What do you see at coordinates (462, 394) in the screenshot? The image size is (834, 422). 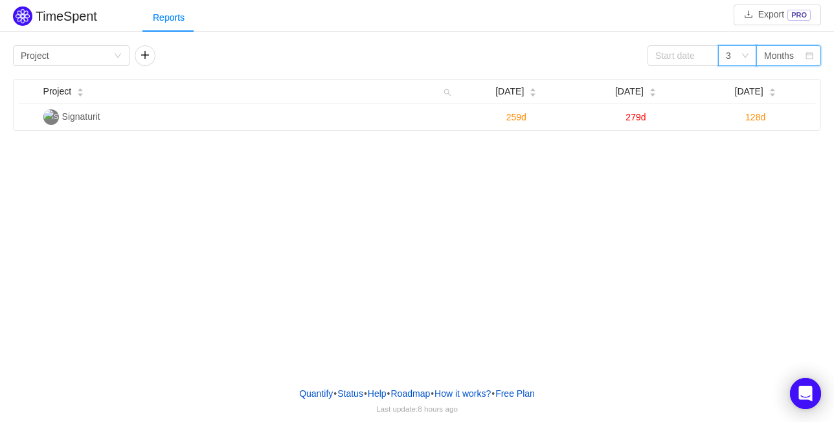 I see `button: How it works?` at bounding box center [462, 394].